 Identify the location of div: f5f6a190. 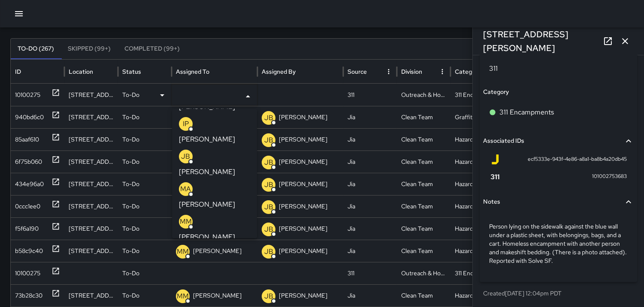
(26, 228).